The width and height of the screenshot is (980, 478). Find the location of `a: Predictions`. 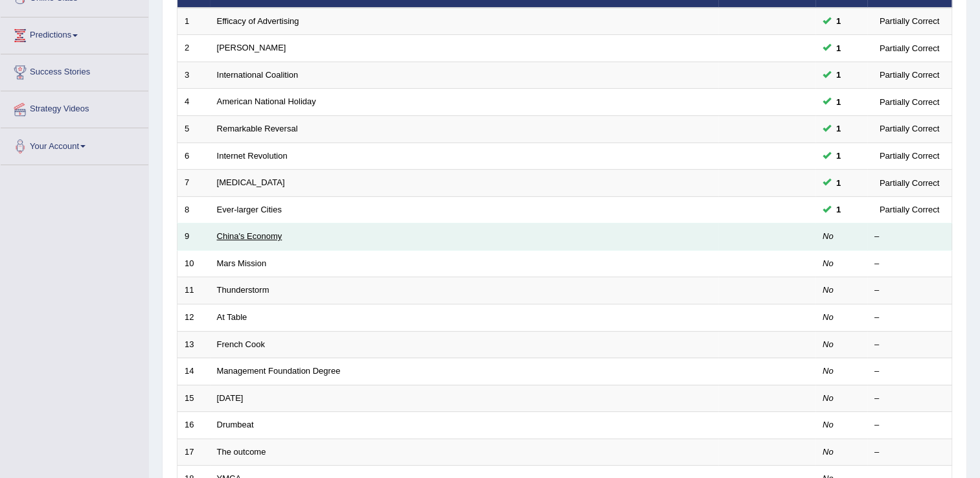

a: Predictions is located at coordinates (75, 34).